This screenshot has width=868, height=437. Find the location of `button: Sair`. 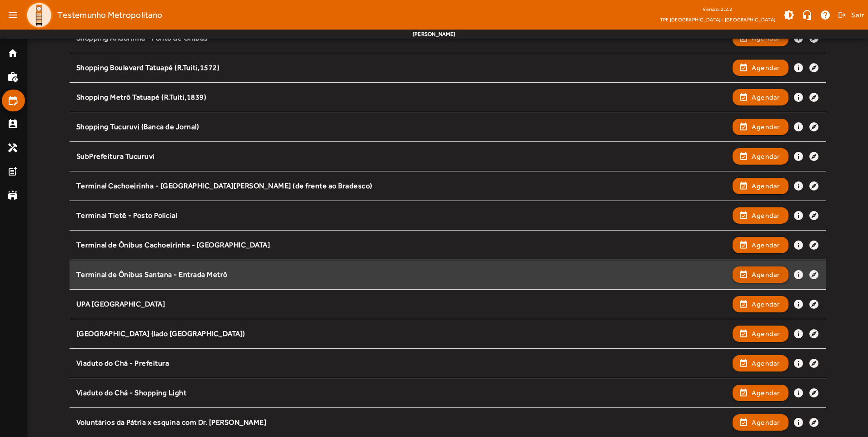

button: Sair is located at coordinates (850, 15).